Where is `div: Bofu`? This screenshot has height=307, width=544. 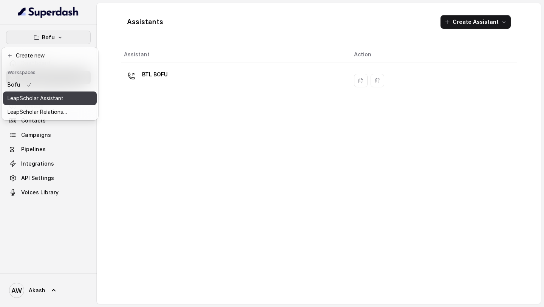
div: Bofu is located at coordinates (50, 84).